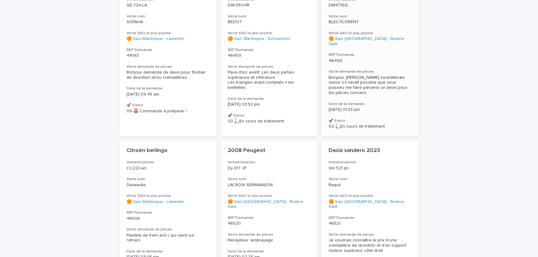 Image resolution: width=538 pixels, height=257 pixels. What do you see at coordinates (168, 168) in the screenshot?
I see `p: Cz-222-an` at bounding box center [168, 168].